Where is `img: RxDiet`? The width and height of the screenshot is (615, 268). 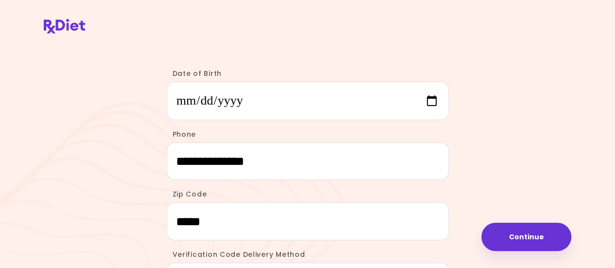 img: RxDiet is located at coordinates (64, 26).